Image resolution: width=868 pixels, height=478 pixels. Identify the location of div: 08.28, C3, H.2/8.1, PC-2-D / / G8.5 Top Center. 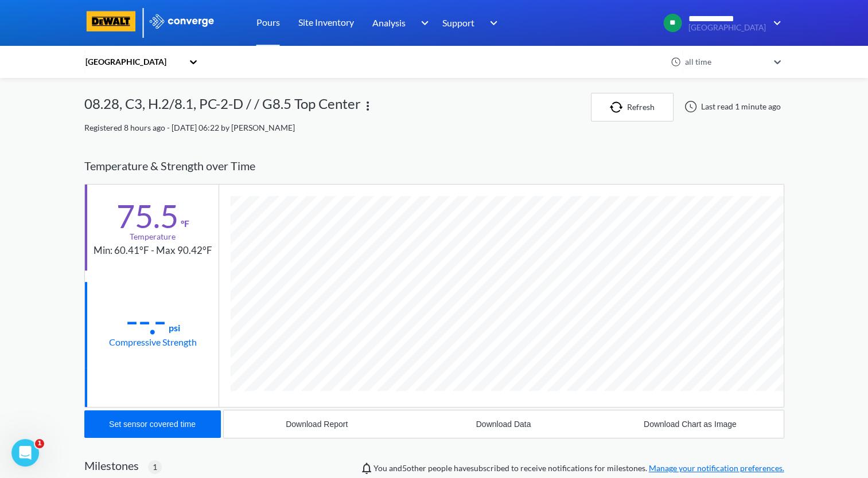
(223, 107).